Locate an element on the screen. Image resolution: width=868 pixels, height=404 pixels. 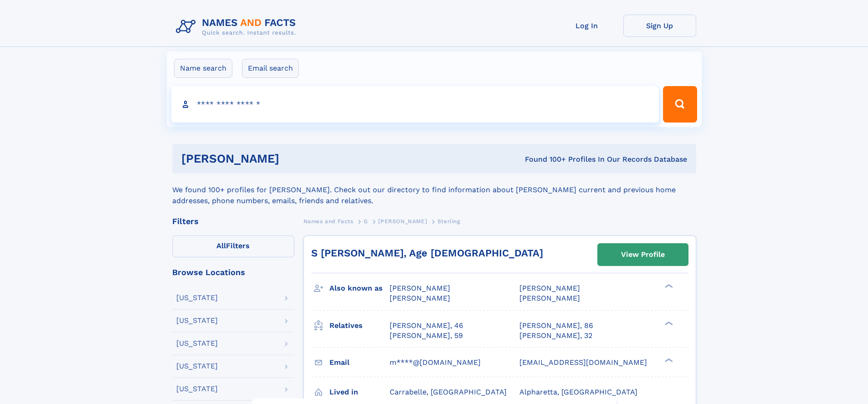
h3: Lived in is located at coordinates (359, 392).